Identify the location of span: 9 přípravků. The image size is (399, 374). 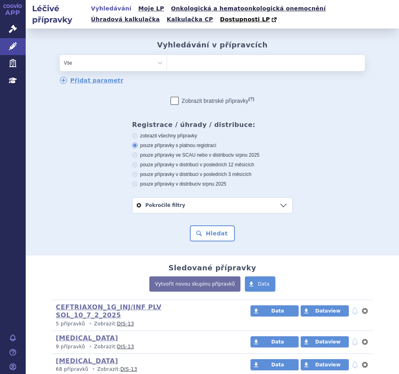
(70, 346).